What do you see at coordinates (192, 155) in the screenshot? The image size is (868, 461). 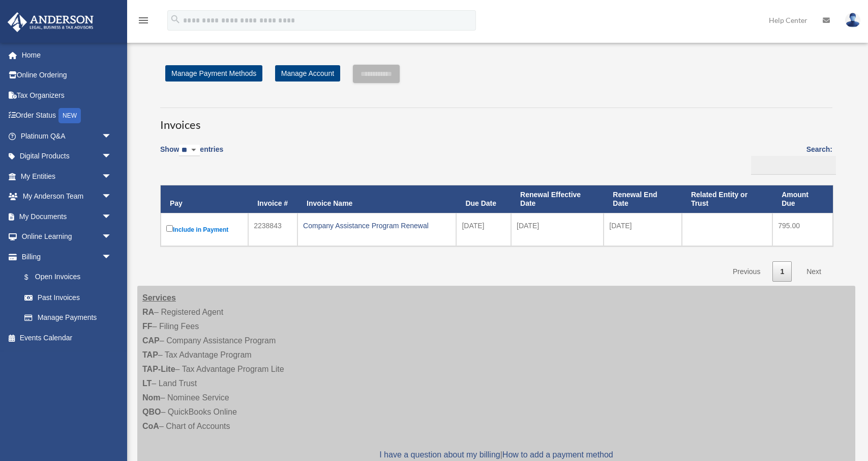 I see `label: Show entries` at bounding box center [192, 155].